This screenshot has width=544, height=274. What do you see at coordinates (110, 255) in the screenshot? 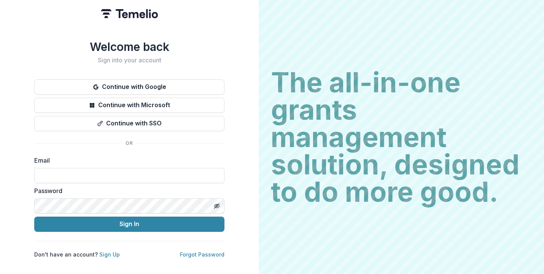
I see `a: Sign Up` at bounding box center [110, 255].